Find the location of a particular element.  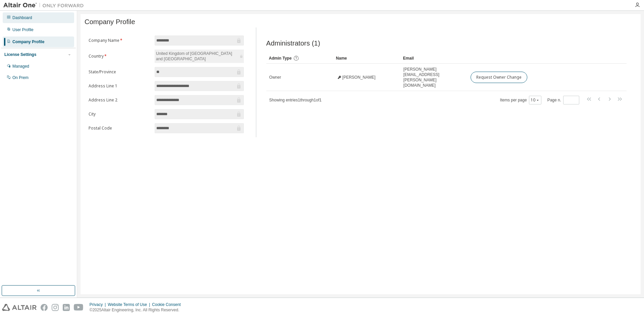

p: © 2025 Altair Engineering, Inc. All Rights Reserved. is located at coordinates (138, 310).